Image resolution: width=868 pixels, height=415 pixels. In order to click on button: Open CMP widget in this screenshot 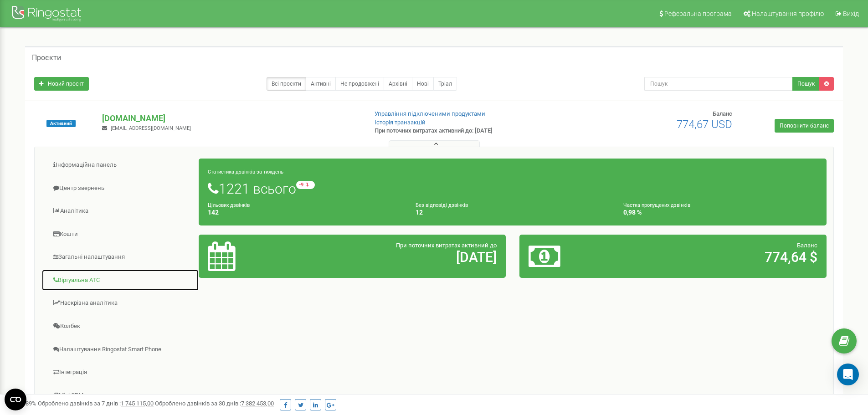, I will do `click(15, 400)`.